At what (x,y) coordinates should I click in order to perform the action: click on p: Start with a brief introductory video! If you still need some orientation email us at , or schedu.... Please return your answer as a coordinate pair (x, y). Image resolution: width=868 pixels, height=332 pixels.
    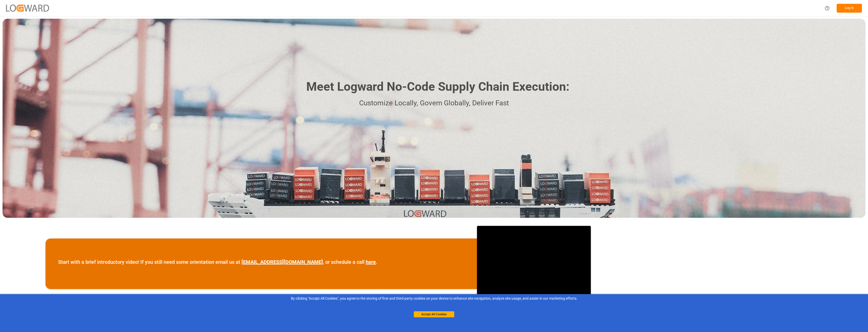
    Looking at the image, I should click on (218, 262).